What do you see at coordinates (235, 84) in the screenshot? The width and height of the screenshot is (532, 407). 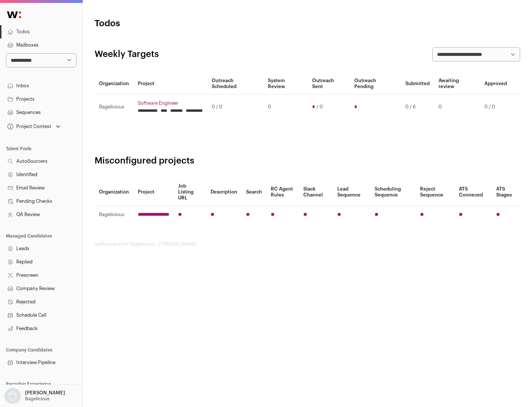 I see `th: Outreach Scheduled` at bounding box center [235, 84].